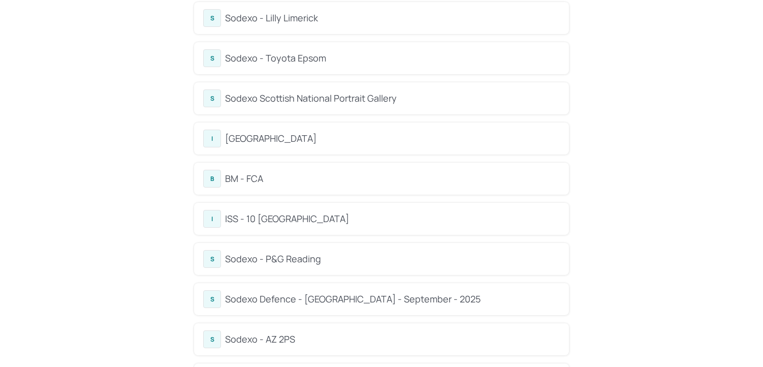 The width and height of the screenshot is (763, 367). Describe the element at coordinates (392, 58) in the screenshot. I see `div: Sodexo - Toyota Epsom` at that location.